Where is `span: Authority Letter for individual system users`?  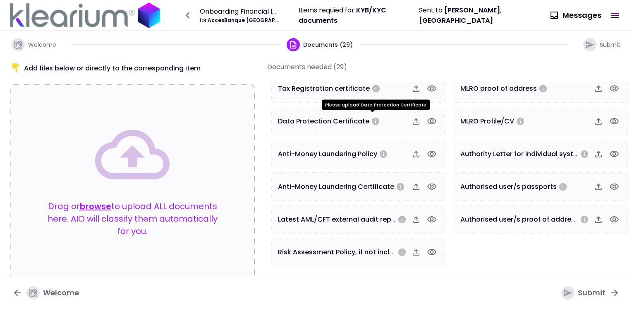
span: Authority Letter for individual system users is located at coordinates (532, 153).